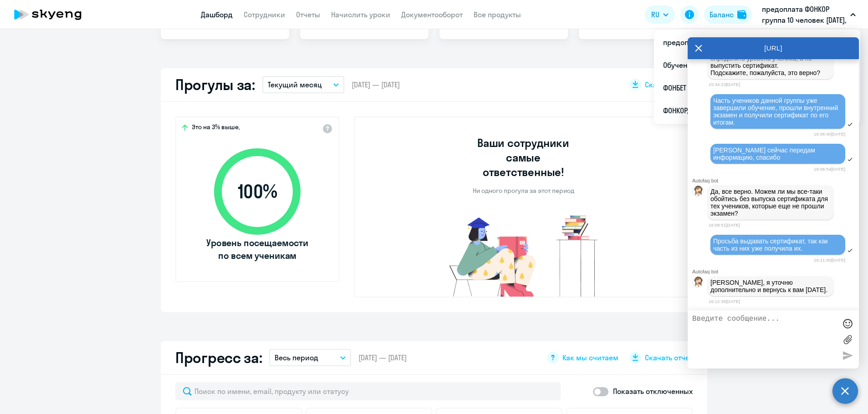  I want to click on a: Документооборот, so click(432, 15).